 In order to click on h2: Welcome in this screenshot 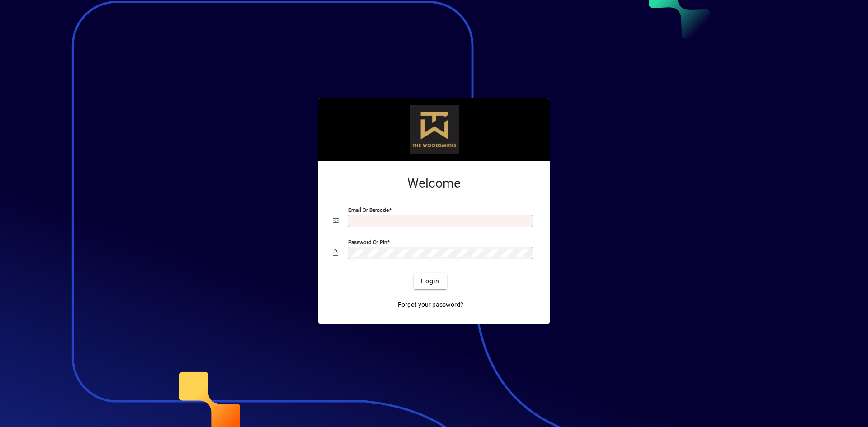, I will do `click(434, 184)`.